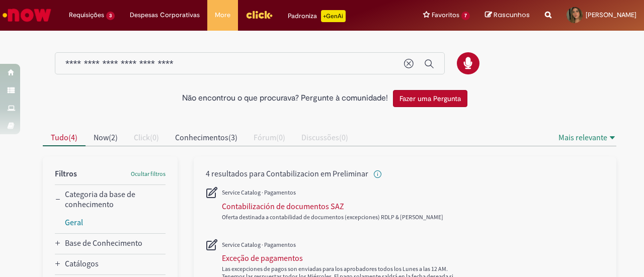 This screenshot has width=644, height=277. Describe the element at coordinates (465, 15) in the screenshot. I see `span: 7` at that location.